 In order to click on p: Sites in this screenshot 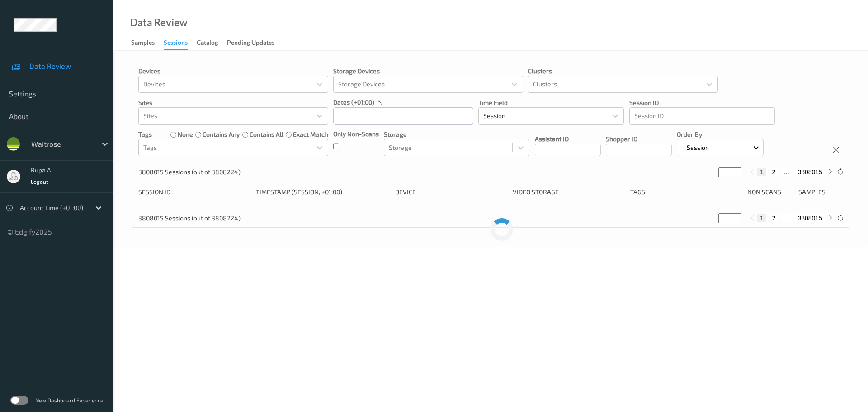, I will do `click(233, 103)`.